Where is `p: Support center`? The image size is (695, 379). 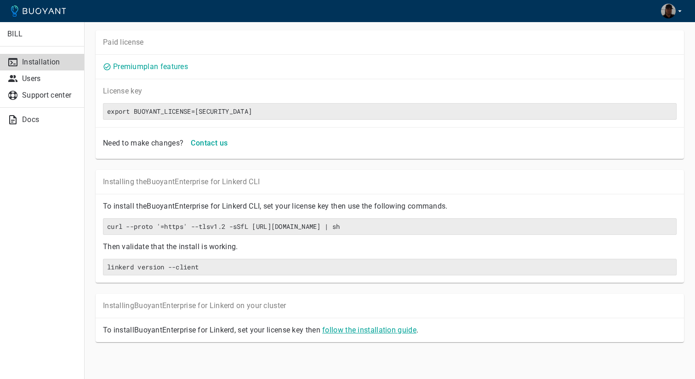 p: Support center is located at coordinates (49, 95).